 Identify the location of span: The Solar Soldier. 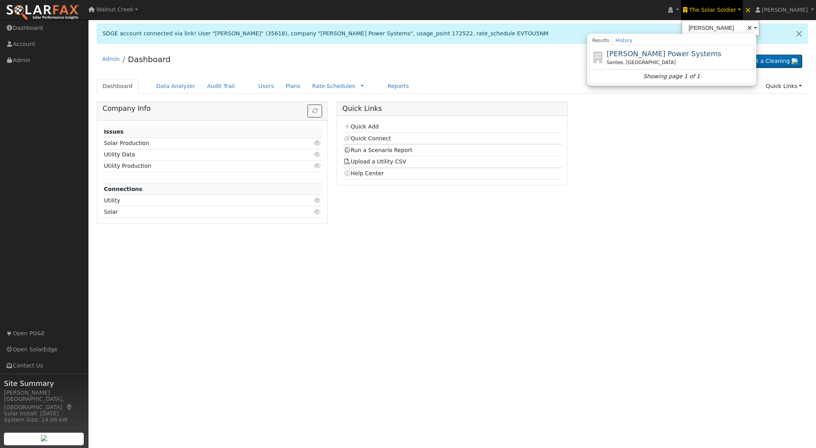
(712, 10).